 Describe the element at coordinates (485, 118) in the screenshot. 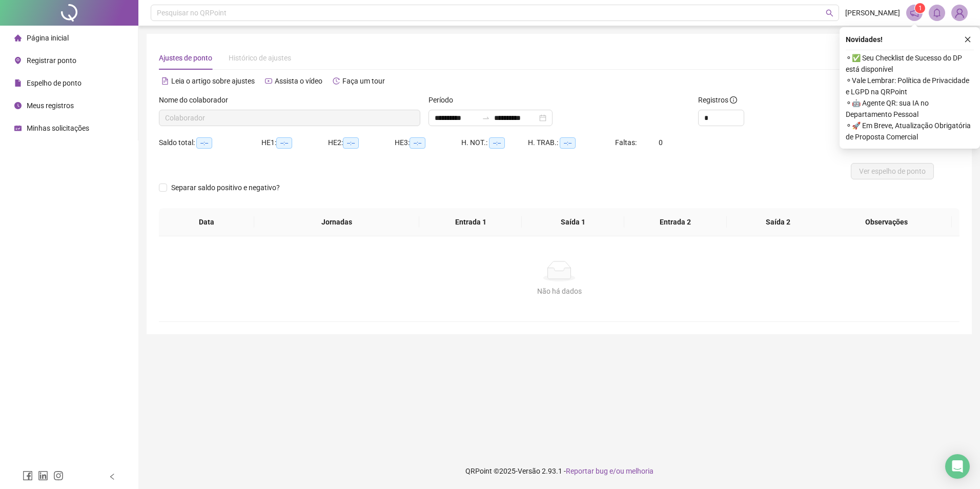

I see `span: swap-right` at that location.